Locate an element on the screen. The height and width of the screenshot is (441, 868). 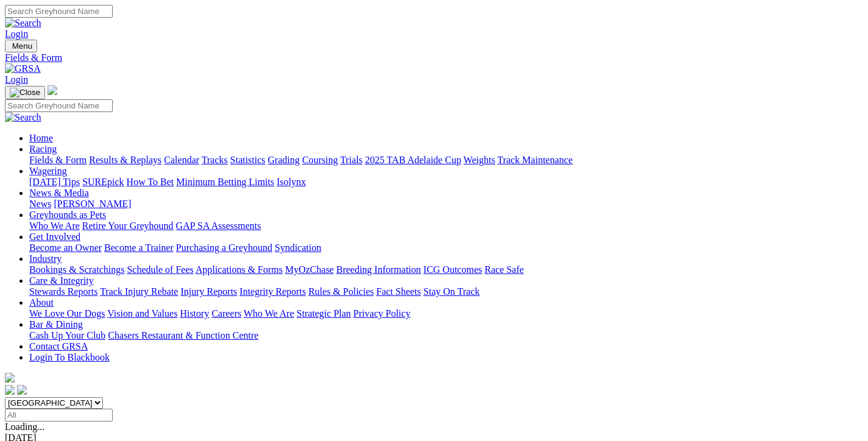
a: Strategic Plan is located at coordinates (323, 313).